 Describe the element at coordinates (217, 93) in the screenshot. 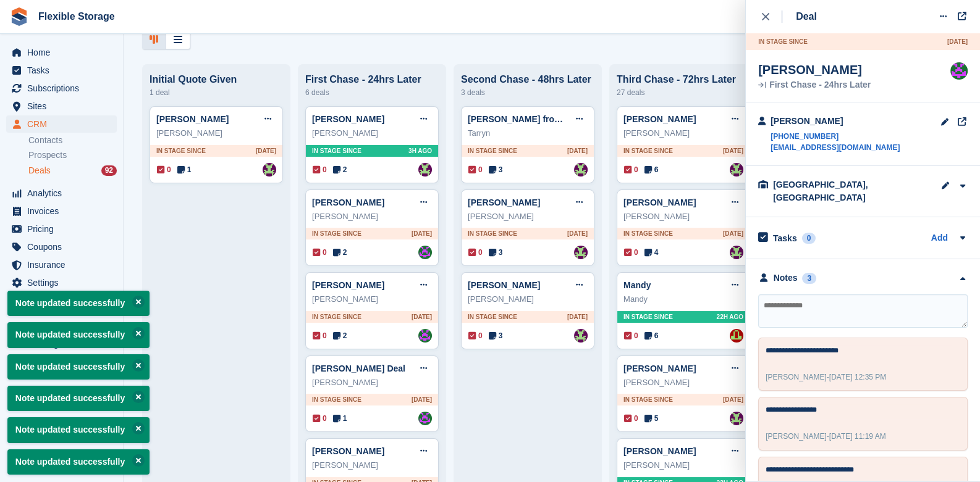

I see `div: 1 deal` at that location.